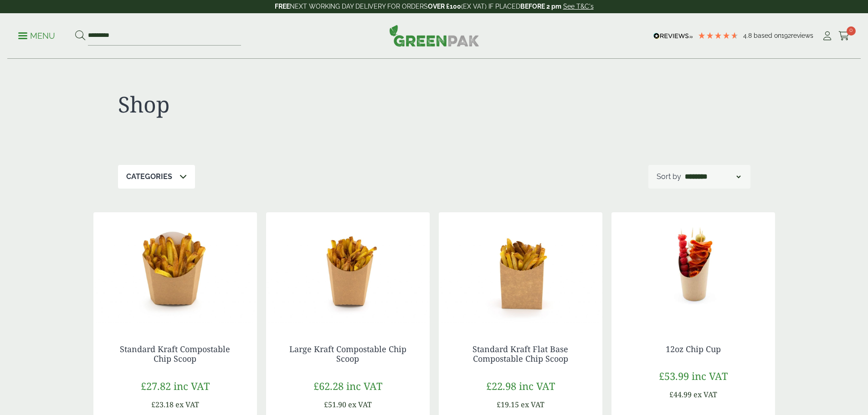  What do you see at coordinates (36, 36) in the screenshot?
I see `p: Menu` at bounding box center [36, 36].